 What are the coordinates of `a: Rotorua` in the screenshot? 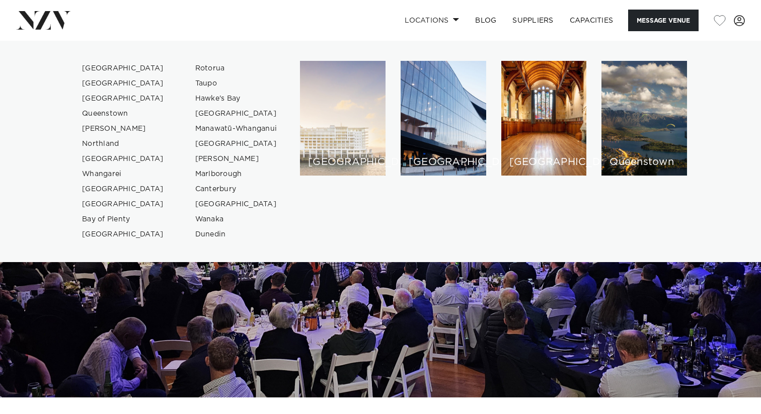 It's located at (236, 68).